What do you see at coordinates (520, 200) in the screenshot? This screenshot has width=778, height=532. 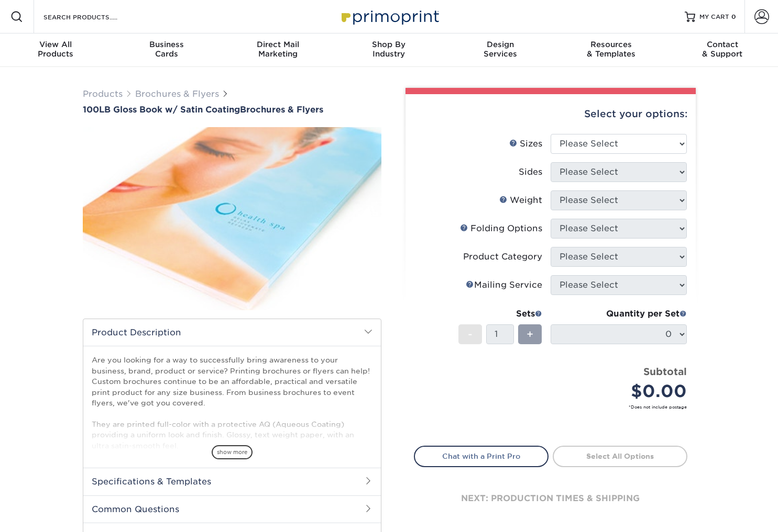 I see `div: Weight` at bounding box center [520, 200].